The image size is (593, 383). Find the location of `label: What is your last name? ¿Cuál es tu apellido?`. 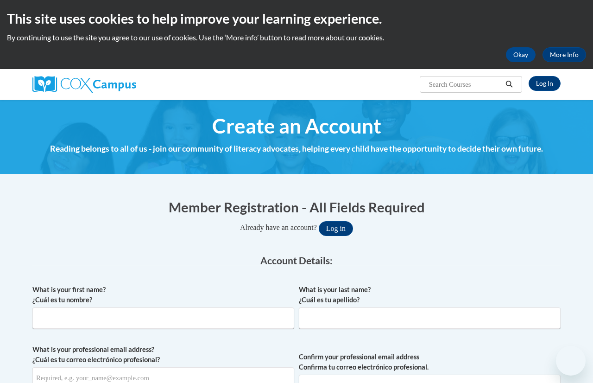

label: What is your last name? ¿Cuál es tu apellido? is located at coordinates (430, 295).